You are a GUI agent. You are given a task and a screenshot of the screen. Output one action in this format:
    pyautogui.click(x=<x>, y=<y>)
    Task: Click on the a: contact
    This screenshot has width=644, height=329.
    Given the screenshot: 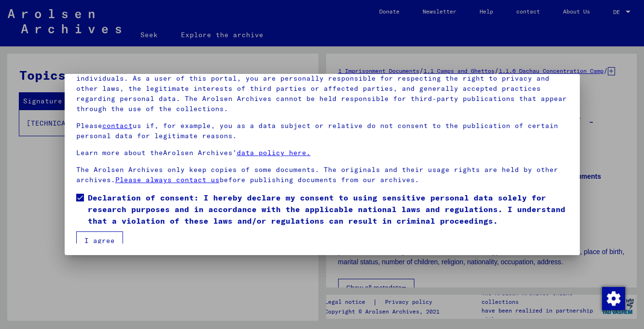 What is the action you would take?
    pyautogui.click(x=117, y=126)
    